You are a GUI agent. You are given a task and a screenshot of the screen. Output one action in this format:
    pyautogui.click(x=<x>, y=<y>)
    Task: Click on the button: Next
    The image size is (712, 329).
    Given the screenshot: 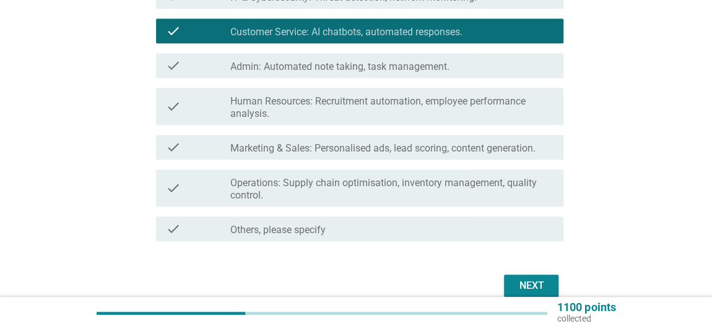 What is the action you would take?
    pyautogui.click(x=531, y=286)
    